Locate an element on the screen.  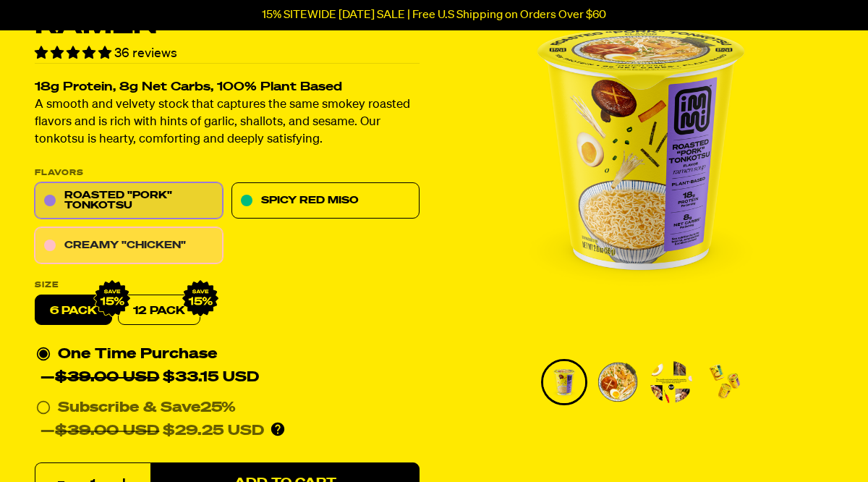
span: 36 reviews is located at coordinates (146, 54).